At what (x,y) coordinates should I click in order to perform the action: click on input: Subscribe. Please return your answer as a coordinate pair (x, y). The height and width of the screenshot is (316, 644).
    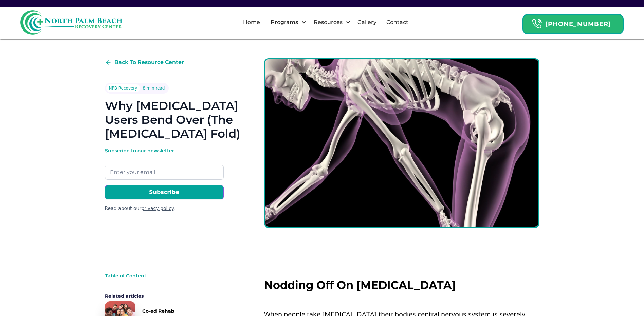
    Looking at the image, I should click on (165, 192).